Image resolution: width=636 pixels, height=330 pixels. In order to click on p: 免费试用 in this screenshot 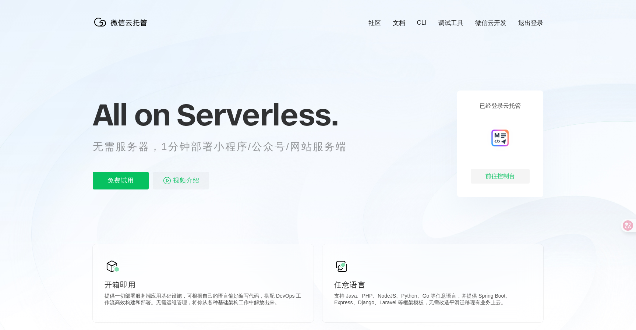, I will do `click(121, 181)`.